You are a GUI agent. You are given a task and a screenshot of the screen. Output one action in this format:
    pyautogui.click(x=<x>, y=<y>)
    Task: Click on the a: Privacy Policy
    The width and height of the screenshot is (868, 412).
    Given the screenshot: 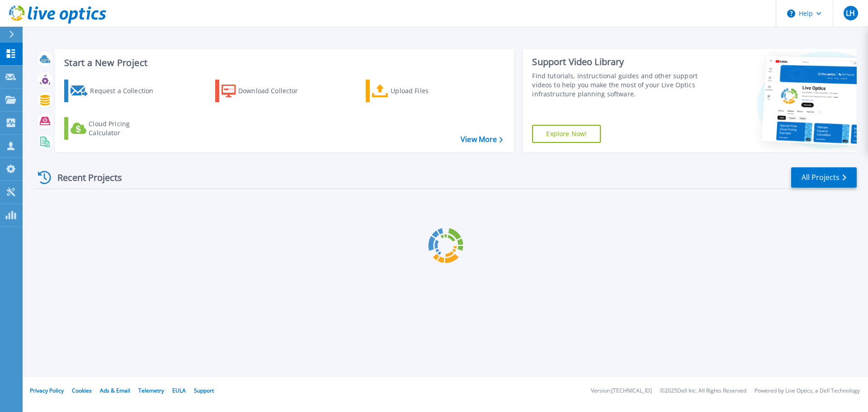 What is the action you would take?
    pyautogui.click(x=47, y=390)
    